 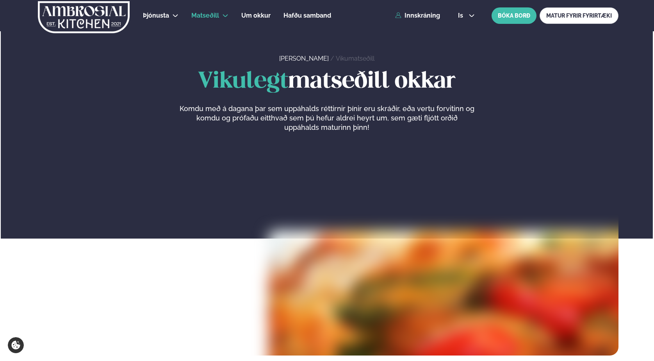 I want to click on span: Hafðu samband, so click(x=307, y=15).